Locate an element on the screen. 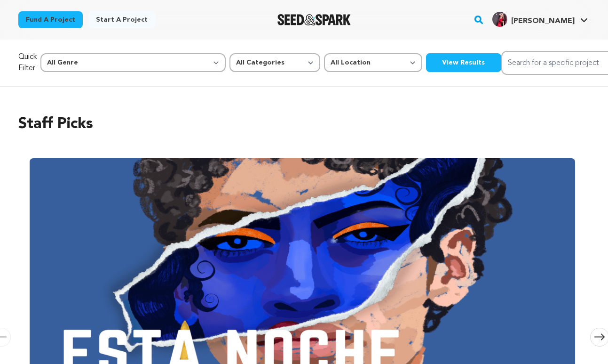  a: Dawn C.'s Profile is located at coordinates (541, 19).